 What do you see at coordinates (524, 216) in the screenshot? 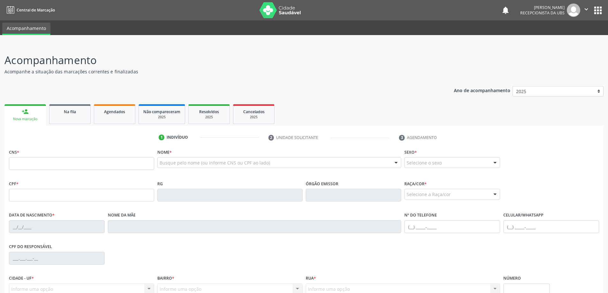
I see `label: Celular/WhatsApp` at bounding box center [524, 216].